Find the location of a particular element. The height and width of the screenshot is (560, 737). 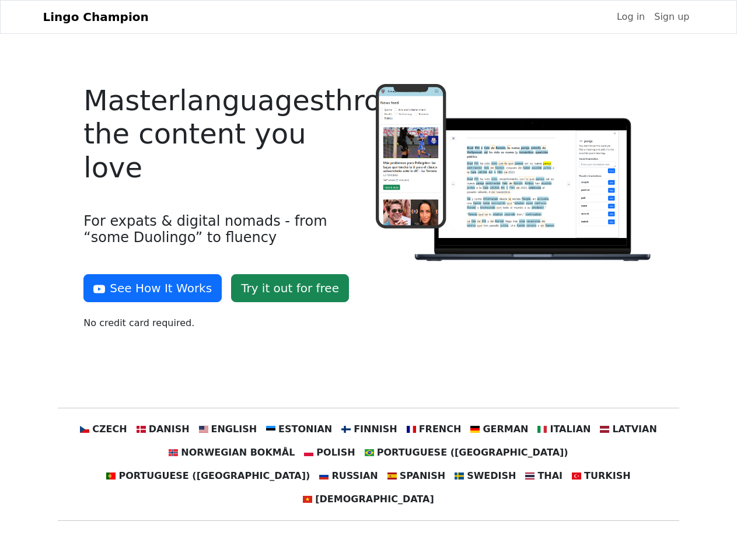

span: Estonian is located at coordinates (305, 429).